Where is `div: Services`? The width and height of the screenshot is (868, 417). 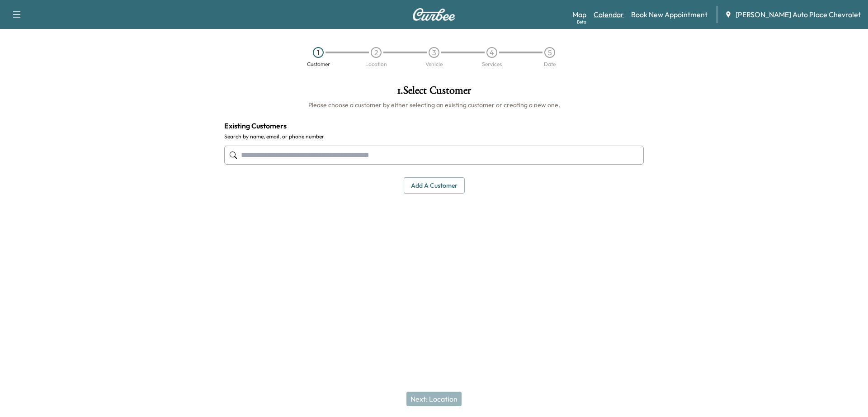 div: Services is located at coordinates (492, 64).